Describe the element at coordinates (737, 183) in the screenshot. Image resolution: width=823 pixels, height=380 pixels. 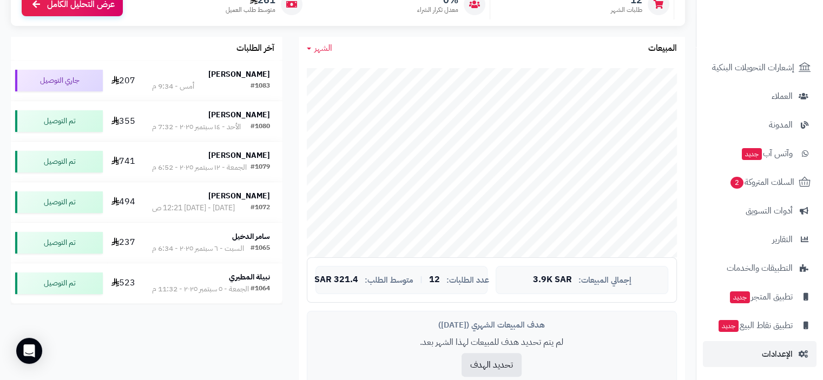
I see `span: 2` at that location.